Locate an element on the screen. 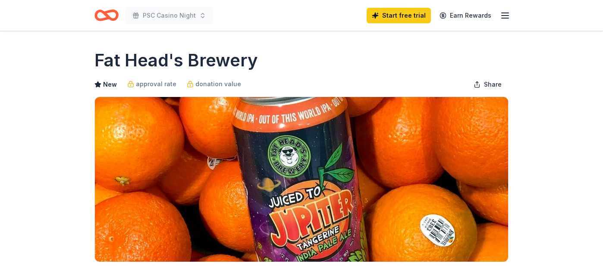  span: PSC Casino Night is located at coordinates (169, 16).